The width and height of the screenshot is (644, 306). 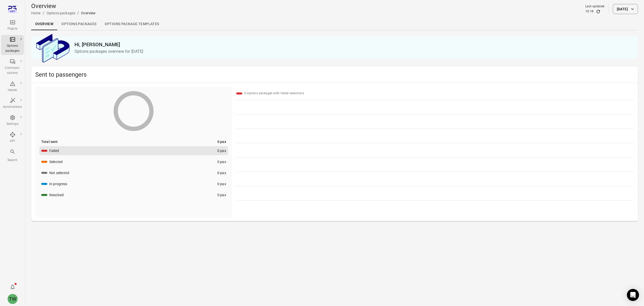 I want to click on div: TW, so click(x=12, y=299).